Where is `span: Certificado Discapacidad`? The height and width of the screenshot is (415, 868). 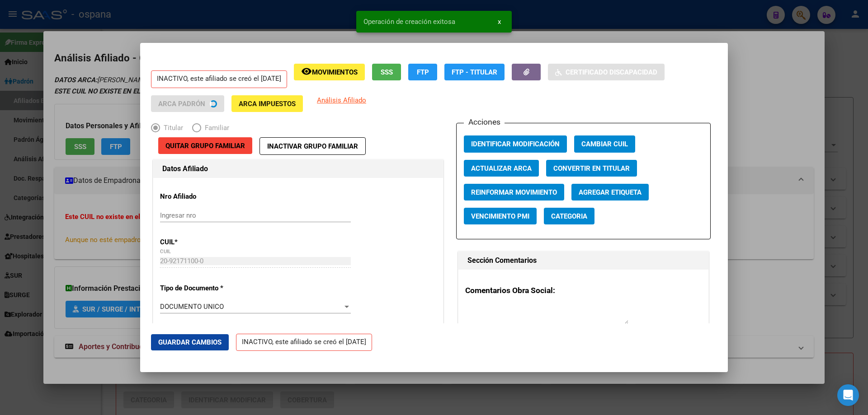 span: Certificado Discapacidad is located at coordinates (611, 72).